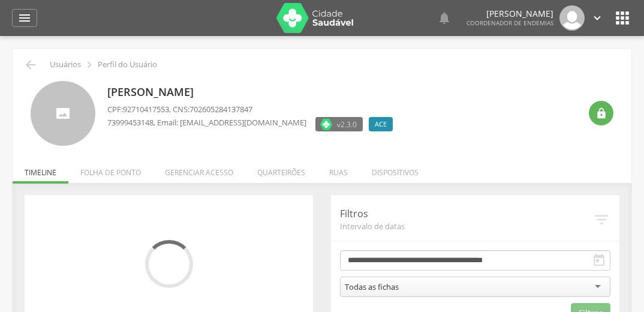 This screenshot has height=312, width=644. Describe the element at coordinates (127, 65) in the screenshot. I see `p: Perfil do Usuário` at that location.